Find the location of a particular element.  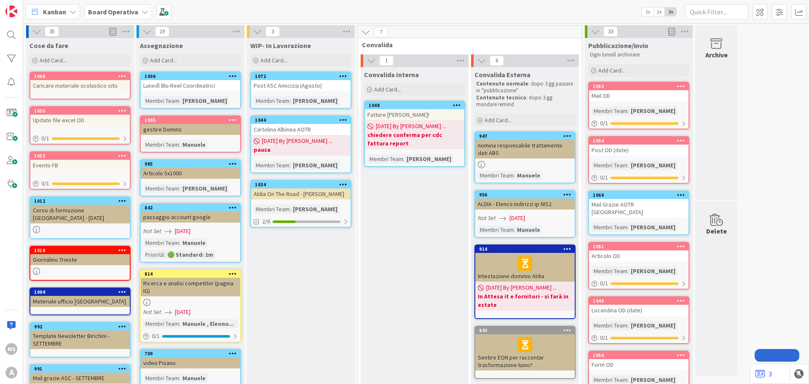

span: 19 is located at coordinates (162, 32).